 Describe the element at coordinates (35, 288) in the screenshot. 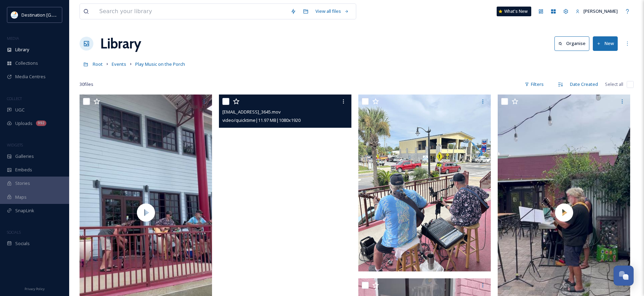

I see `a: Privacy Policy` at that location.